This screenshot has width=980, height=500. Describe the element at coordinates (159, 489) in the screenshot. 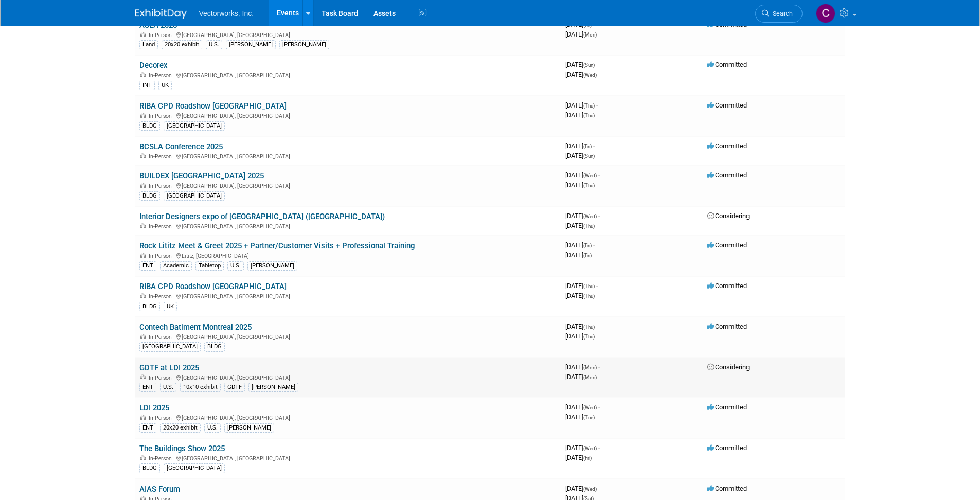

I see `a: AIAS Forum` at that location.